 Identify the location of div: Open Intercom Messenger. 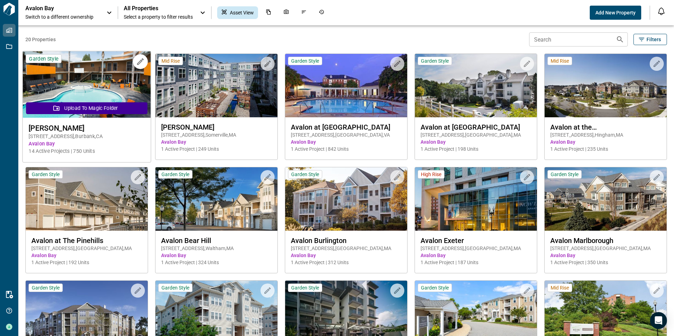
(659, 321).